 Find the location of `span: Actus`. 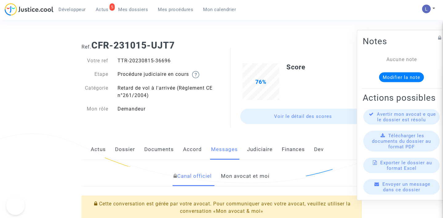

span: Actus is located at coordinates (102, 10).